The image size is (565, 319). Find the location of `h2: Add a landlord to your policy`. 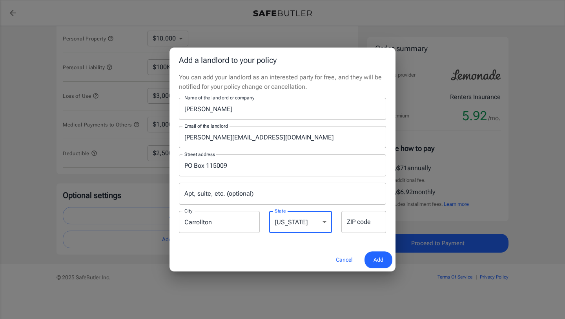

h2: Add a landlord to your policy is located at coordinates (282, 60).